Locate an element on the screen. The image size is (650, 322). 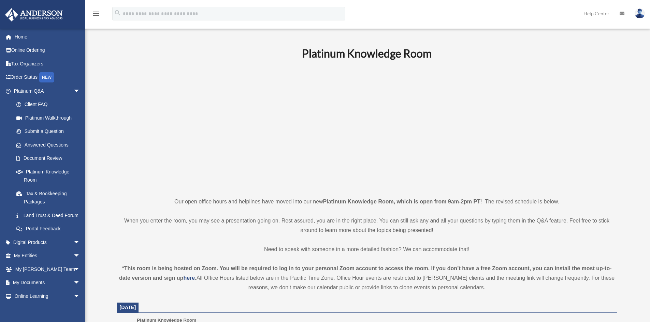
a: Online Learningarrow_drop_down is located at coordinates (47, 296).